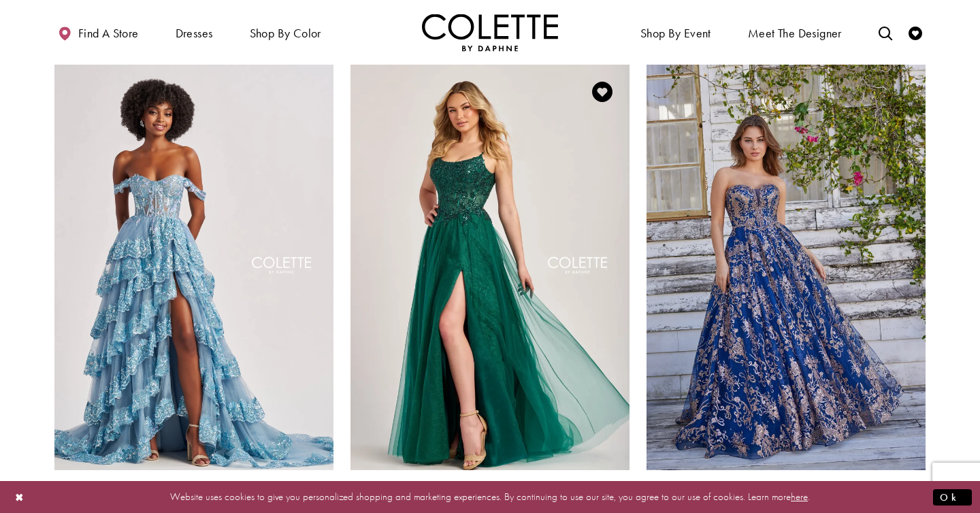 The width and height of the screenshot is (980, 513). Describe the element at coordinates (194, 267) in the screenshot. I see `a: Visit Colette by Daphne Style No. CL8690 Page` at that location.